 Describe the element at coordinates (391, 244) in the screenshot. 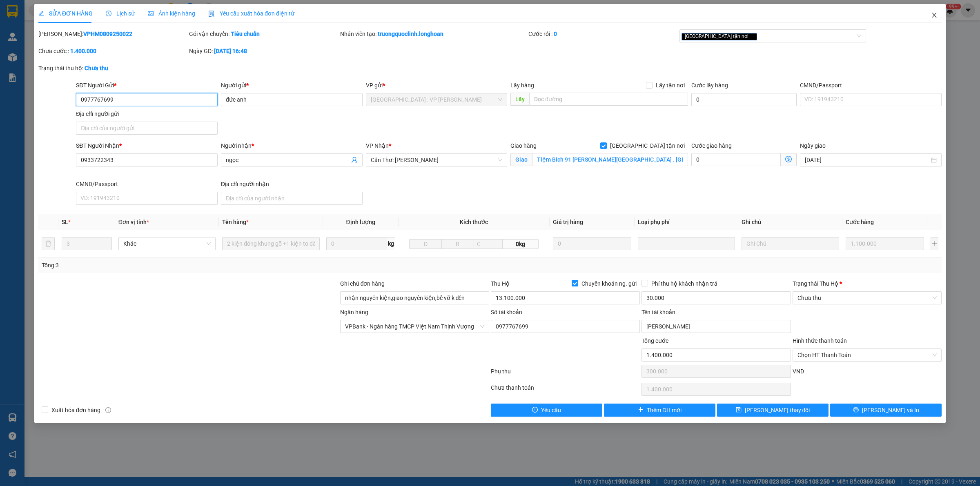

I see `span: kg` at that location.